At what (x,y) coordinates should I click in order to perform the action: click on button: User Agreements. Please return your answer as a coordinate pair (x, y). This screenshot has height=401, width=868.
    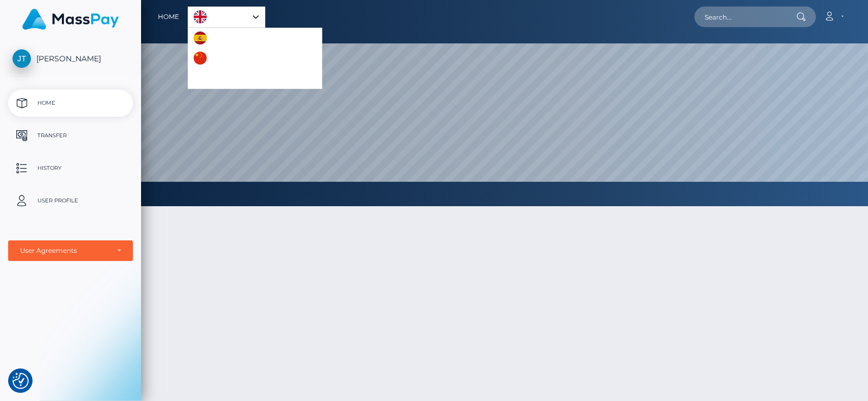
    Looking at the image, I should click on (70, 251).